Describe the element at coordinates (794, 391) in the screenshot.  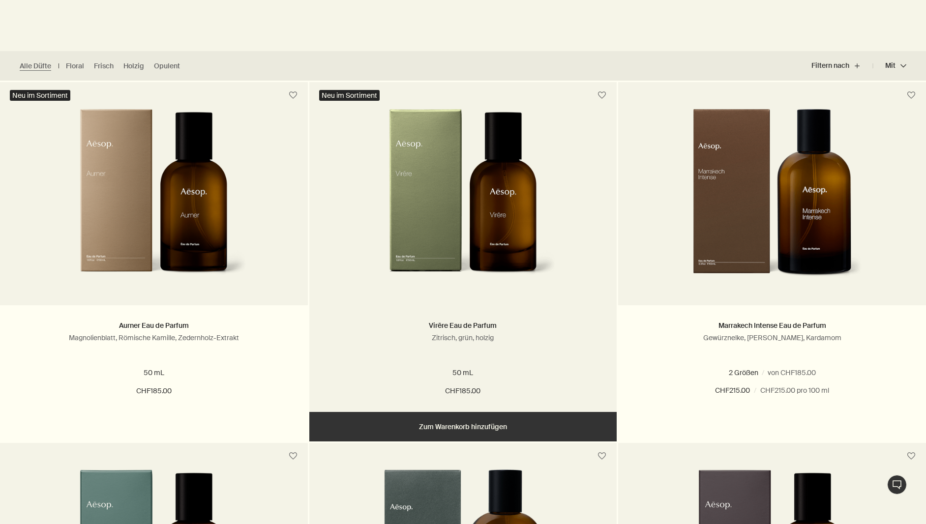
I see `span: CHF215.00 pro 100 ml` at that location.